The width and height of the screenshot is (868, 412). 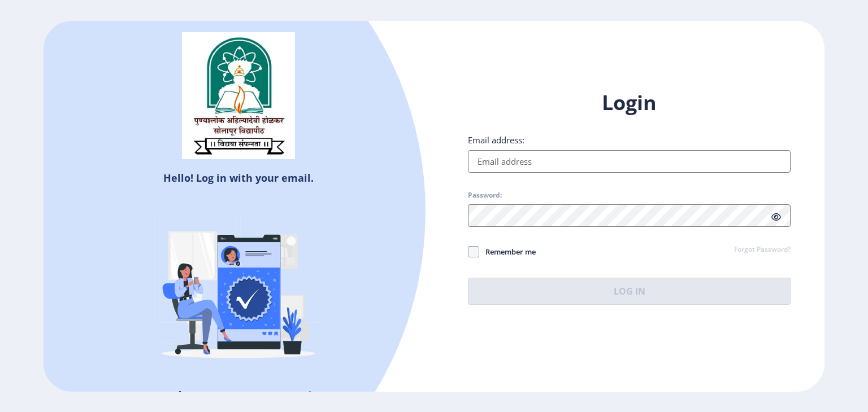 What do you see at coordinates (507, 252) in the screenshot?
I see `span: Remember me` at bounding box center [507, 252].